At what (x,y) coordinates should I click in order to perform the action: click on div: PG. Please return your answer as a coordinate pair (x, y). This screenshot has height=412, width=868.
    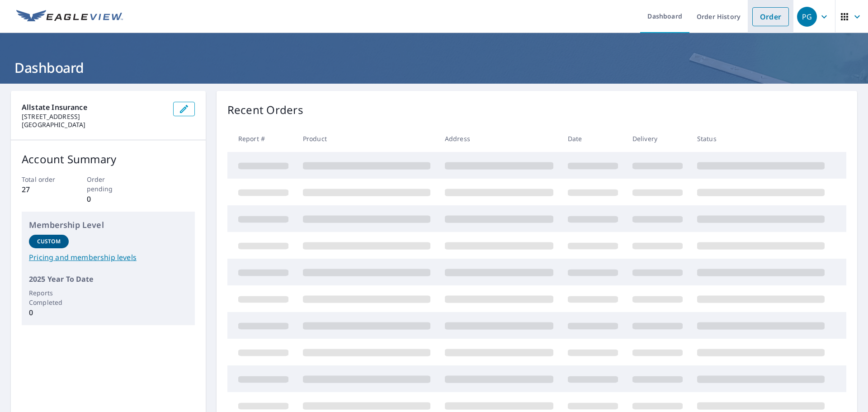
    Looking at the image, I should click on (807, 17).